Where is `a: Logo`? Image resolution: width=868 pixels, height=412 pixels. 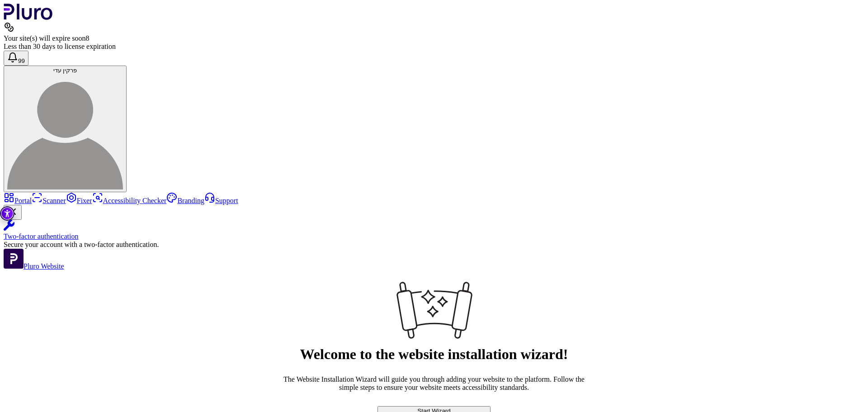
a: Logo is located at coordinates (28, 18).